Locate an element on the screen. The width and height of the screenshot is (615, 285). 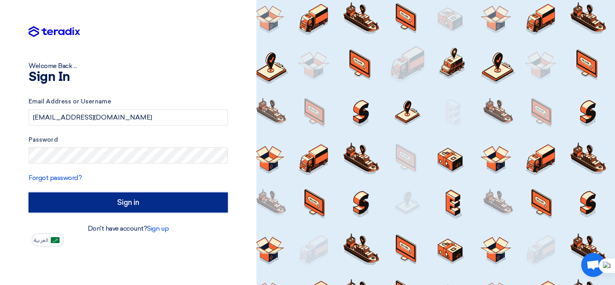
span: العربية is located at coordinates (41, 240).